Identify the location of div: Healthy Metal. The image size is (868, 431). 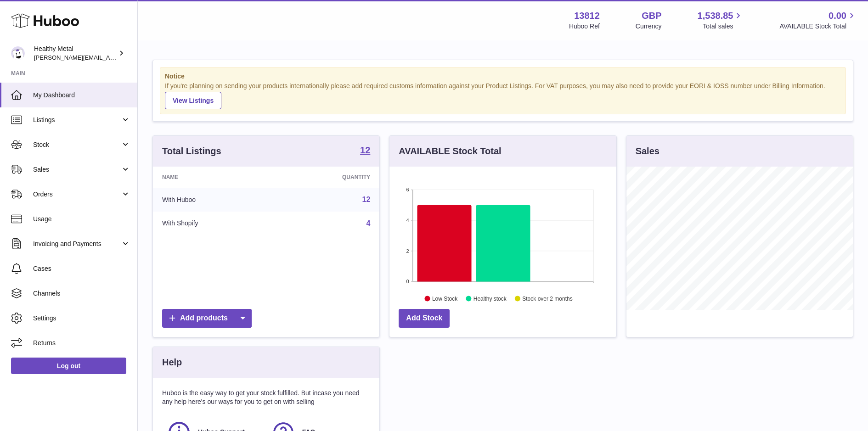
(75, 53).